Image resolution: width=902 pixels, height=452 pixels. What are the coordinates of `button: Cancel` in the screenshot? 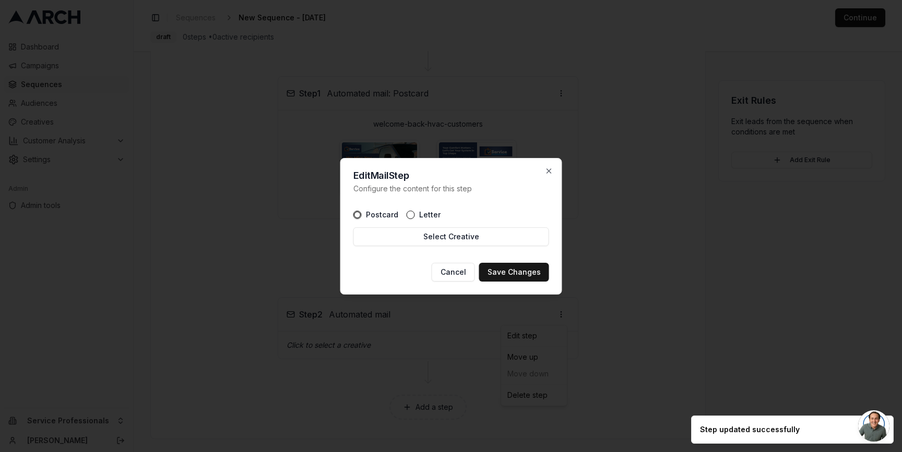 It's located at (453, 272).